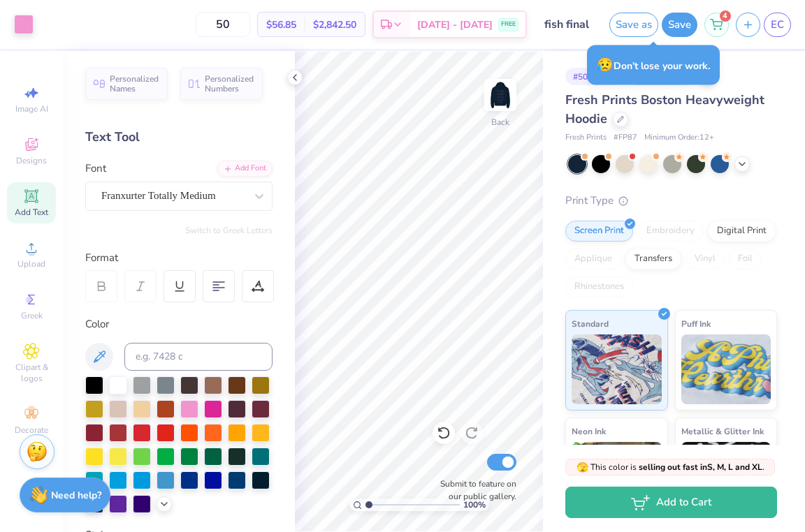 The width and height of the screenshot is (805, 532). Describe the element at coordinates (593, 76) in the screenshot. I see `div: # 501769A` at that location.